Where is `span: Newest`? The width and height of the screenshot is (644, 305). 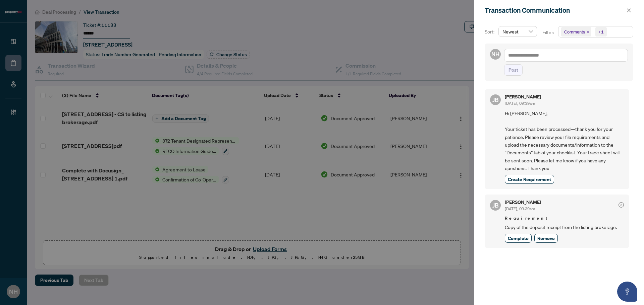
span: Newest is located at coordinates (518, 32).